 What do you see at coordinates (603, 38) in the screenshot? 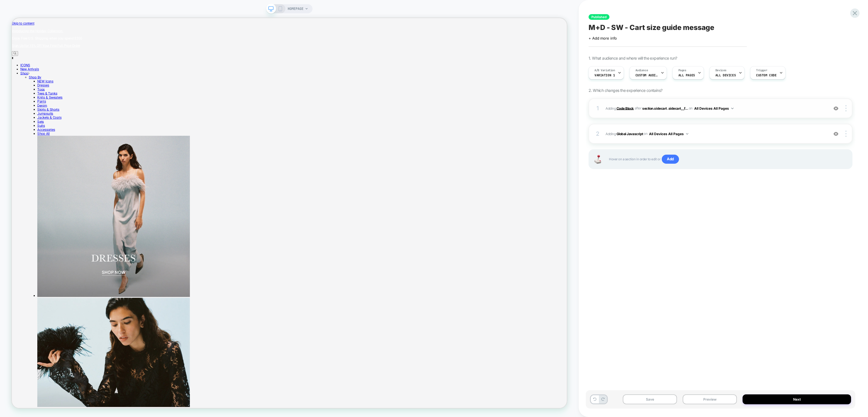
I see `span: + Add more info` at bounding box center [603, 38].